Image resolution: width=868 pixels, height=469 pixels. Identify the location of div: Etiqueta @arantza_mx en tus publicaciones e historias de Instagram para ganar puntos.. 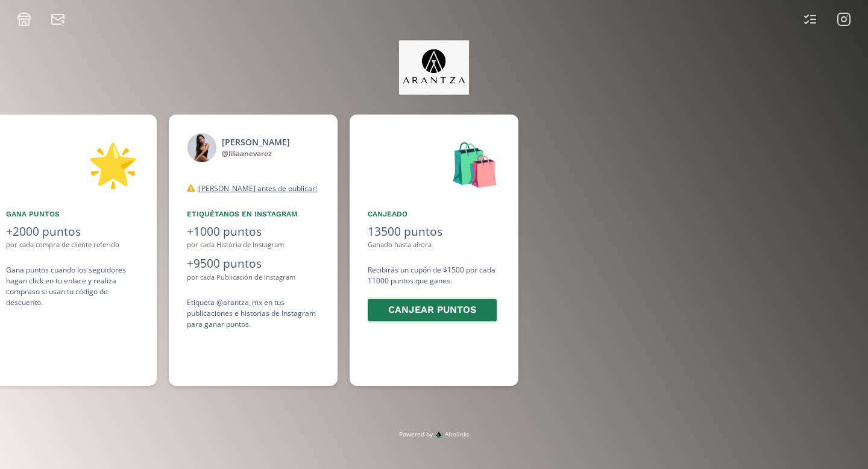
(253, 314).